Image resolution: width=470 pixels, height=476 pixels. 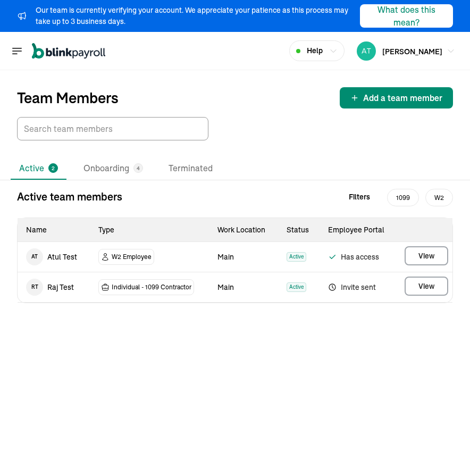 I want to click on span: Individual - 1099 Contractor, so click(x=152, y=288).